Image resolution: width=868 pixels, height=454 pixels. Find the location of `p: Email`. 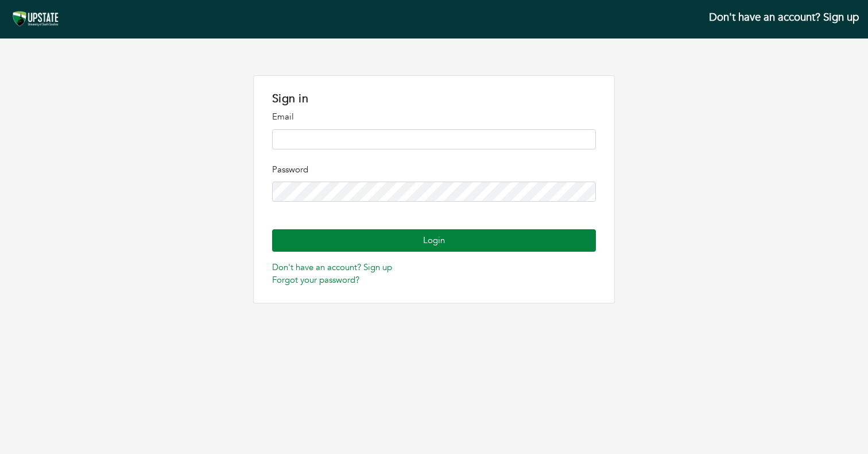

p: Email is located at coordinates (434, 117).